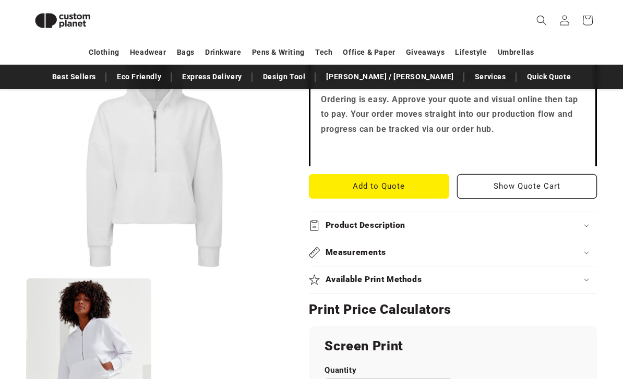 This screenshot has height=379, width=623. Describe the element at coordinates (356, 253) in the screenshot. I see `h2: Measurements` at that location.